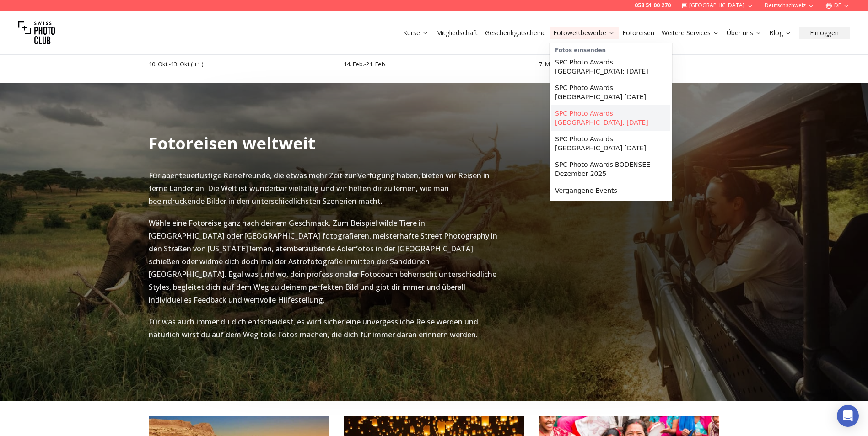 The width and height of the screenshot is (868, 436). What do you see at coordinates (37, 33) in the screenshot?
I see `img: Swiss photo club` at bounding box center [37, 33].